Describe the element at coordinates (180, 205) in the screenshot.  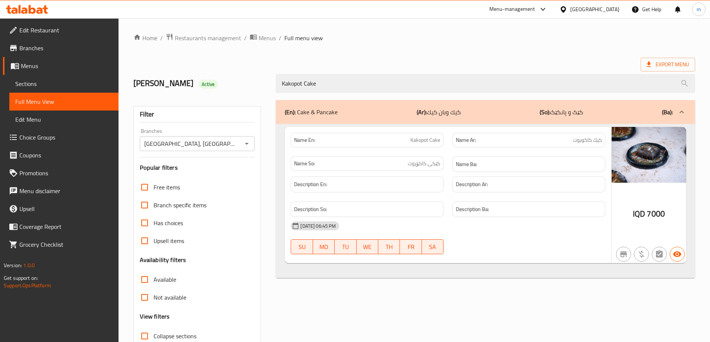
I see `span: Branch specific items` at that location.